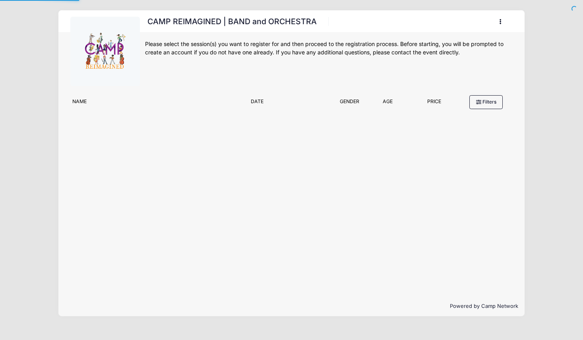 The height and width of the screenshot is (340, 583). I want to click on h1: CAMP REIMAGINED | BAND and ORCHESTRA, so click(232, 21).